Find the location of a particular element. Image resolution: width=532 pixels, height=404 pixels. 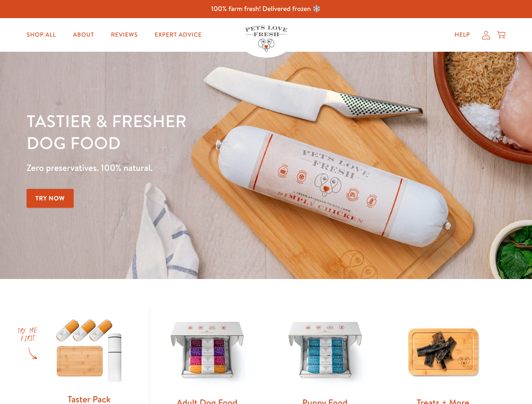

a: Reviews is located at coordinates (124, 35).